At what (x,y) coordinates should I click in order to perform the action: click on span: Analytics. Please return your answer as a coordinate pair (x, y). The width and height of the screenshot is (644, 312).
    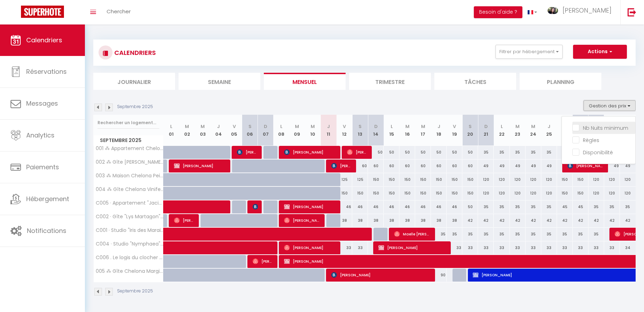
    Looking at the image, I should click on (40, 135).